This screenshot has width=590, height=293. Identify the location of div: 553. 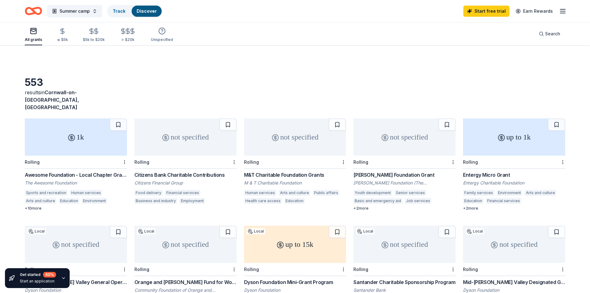
(76, 82).